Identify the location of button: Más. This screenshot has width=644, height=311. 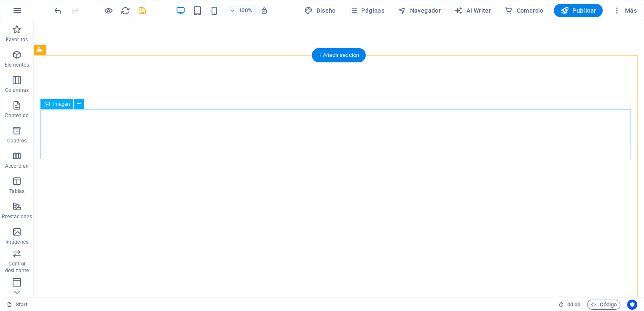
(625, 11).